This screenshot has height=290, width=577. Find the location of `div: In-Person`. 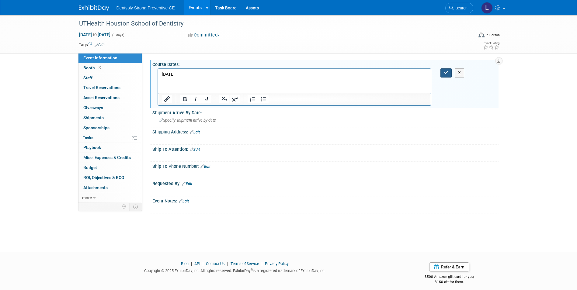

div: In-Person is located at coordinates (492, 35).